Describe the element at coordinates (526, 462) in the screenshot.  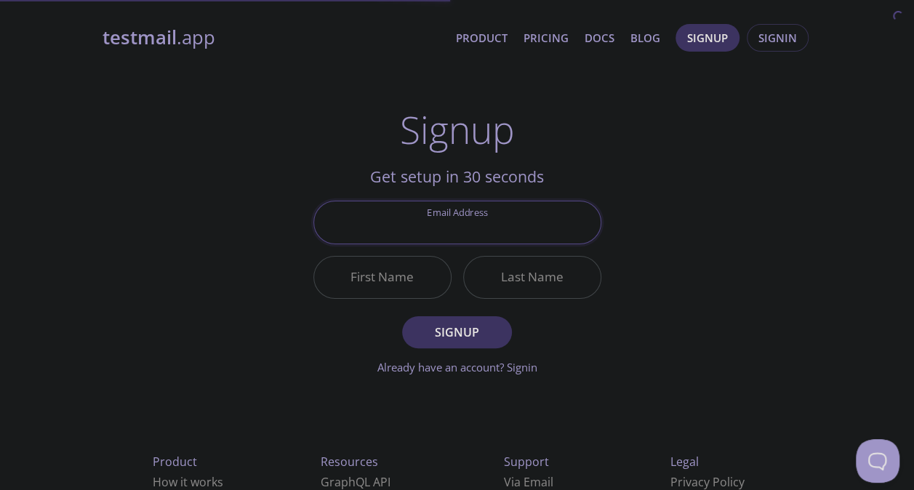
I see `span: Support` at that location.